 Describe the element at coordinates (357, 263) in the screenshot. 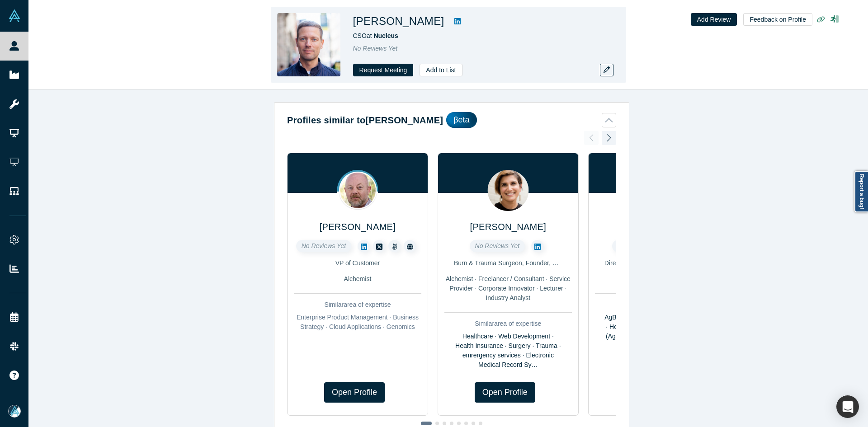

I see `span: VP of Customer` at that location.